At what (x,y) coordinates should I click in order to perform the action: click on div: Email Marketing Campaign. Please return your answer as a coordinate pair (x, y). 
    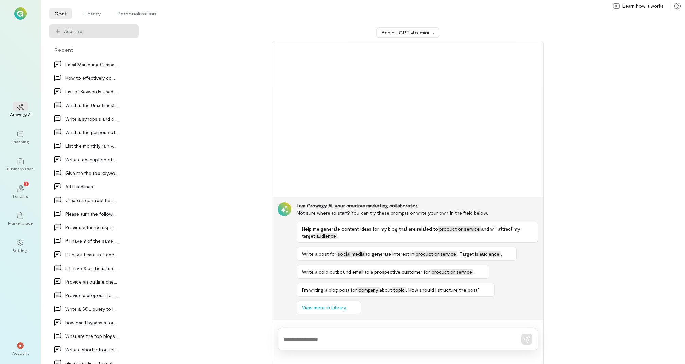
    Looking at the image, I should click on (92, 64).